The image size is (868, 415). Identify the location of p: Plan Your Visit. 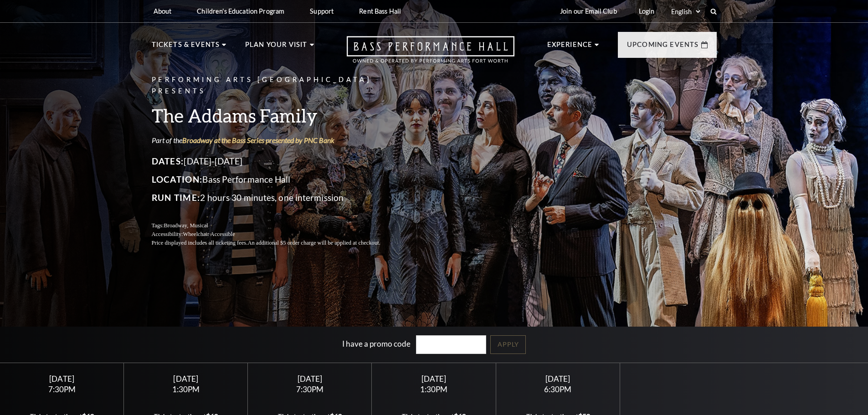
(276, 48).